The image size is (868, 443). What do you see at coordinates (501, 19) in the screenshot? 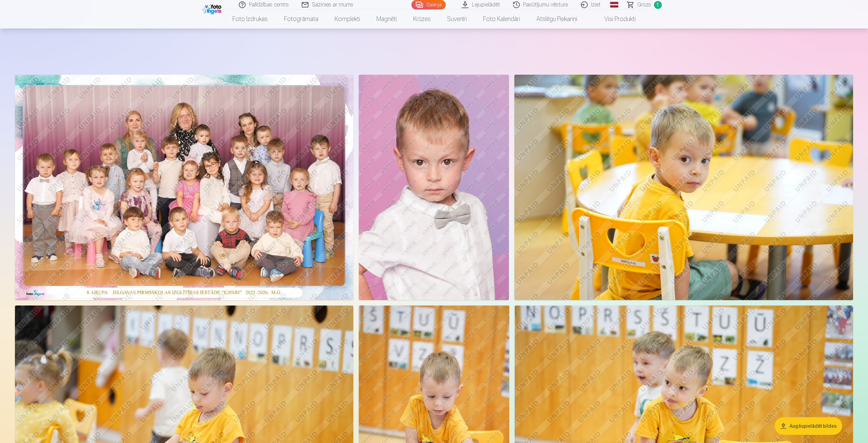
I see `a: Foto kalendāri` at bounding box center [501, 19].